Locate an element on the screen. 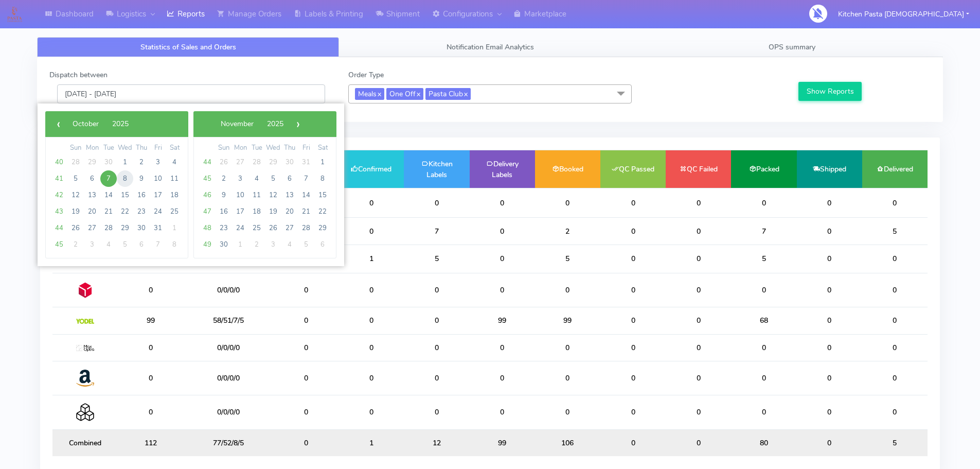  span: 21 is located at coordinates (306, 211).